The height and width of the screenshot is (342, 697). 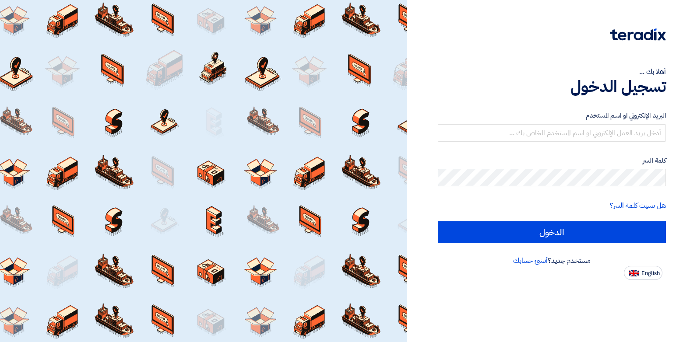 I want to click on button: English, so click(x=643, y=273).